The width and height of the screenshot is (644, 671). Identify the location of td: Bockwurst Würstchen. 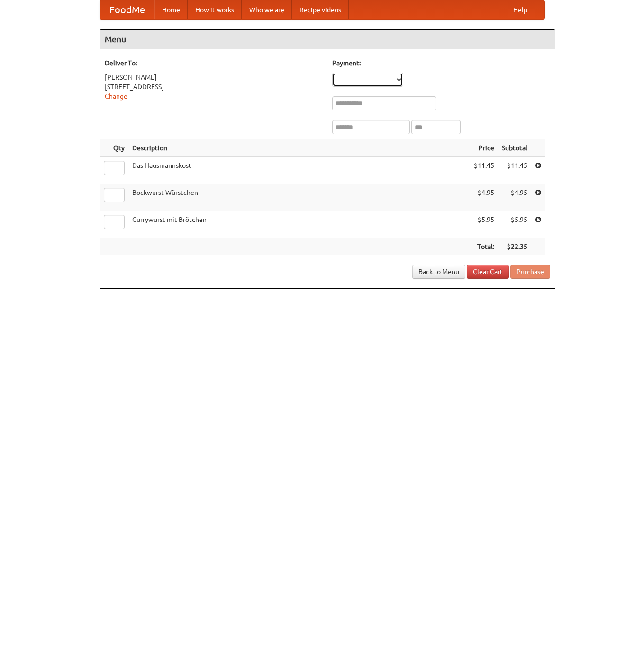
(299, 197).